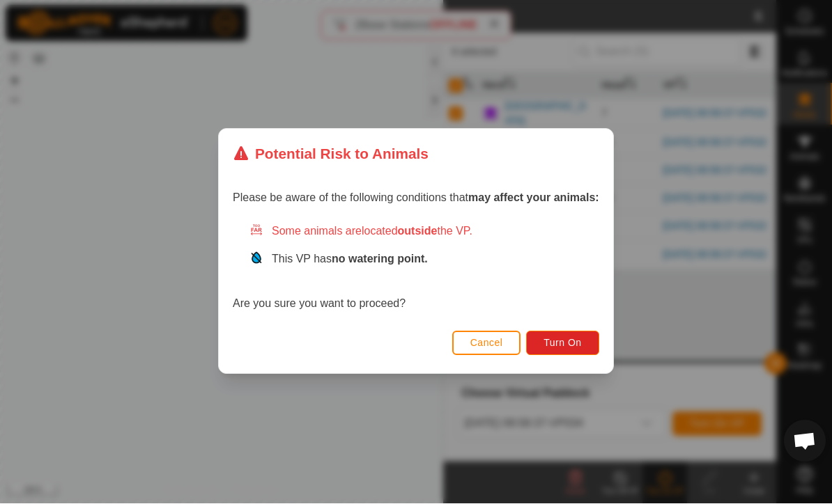  Describe the element at coordinates (486, 343) in the screenshot. I see `button: Cancel` at that location.